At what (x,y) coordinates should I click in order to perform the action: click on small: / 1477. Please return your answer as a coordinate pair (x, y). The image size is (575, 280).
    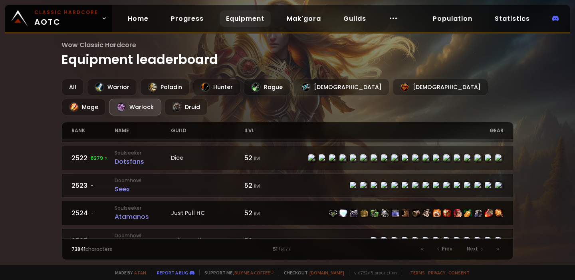
    Looking at the image, I should click on (284, 249).